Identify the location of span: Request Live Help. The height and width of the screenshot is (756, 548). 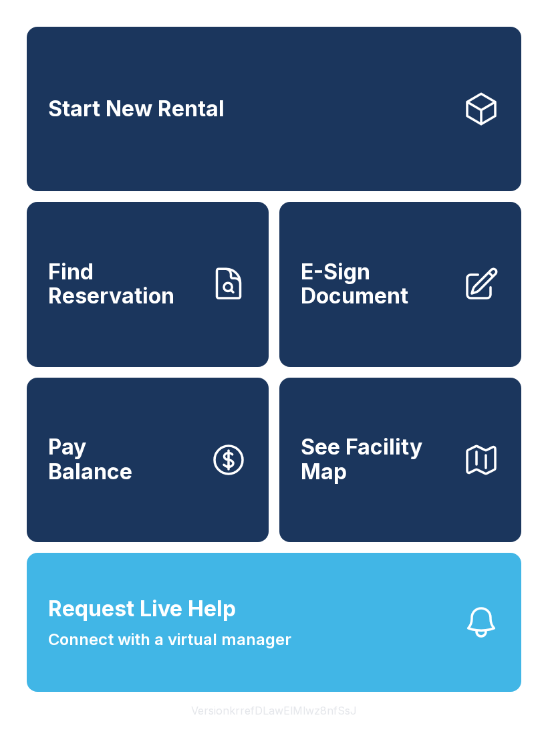
(142, 609).